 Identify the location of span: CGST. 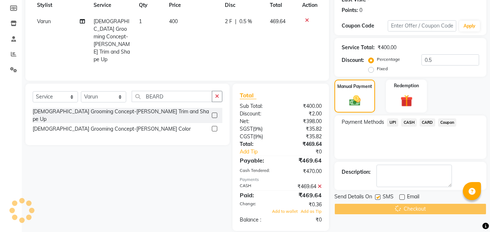
(246, 137).